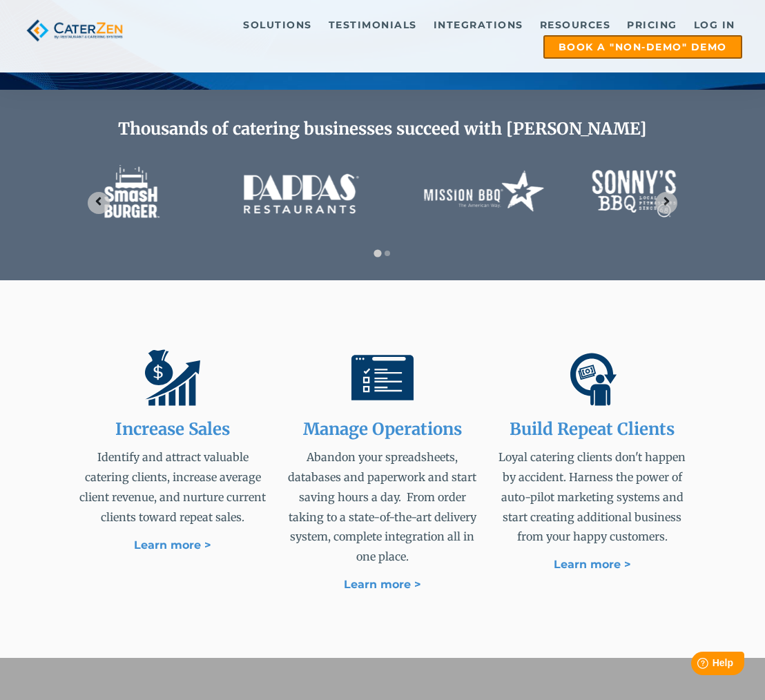 The image size is (765, 700). What do you see at coordinates (714, 25) in the screenshot?
I see `a: Log in` at bounding box center [714, 25].